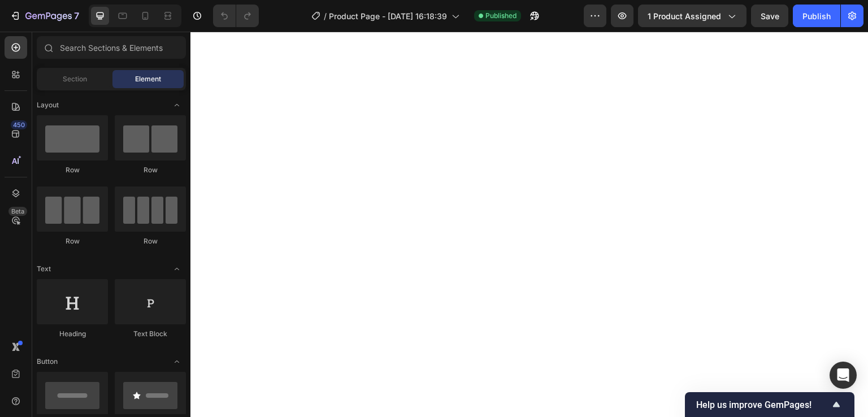  I want to click on span: Layout, so click(48, 105).